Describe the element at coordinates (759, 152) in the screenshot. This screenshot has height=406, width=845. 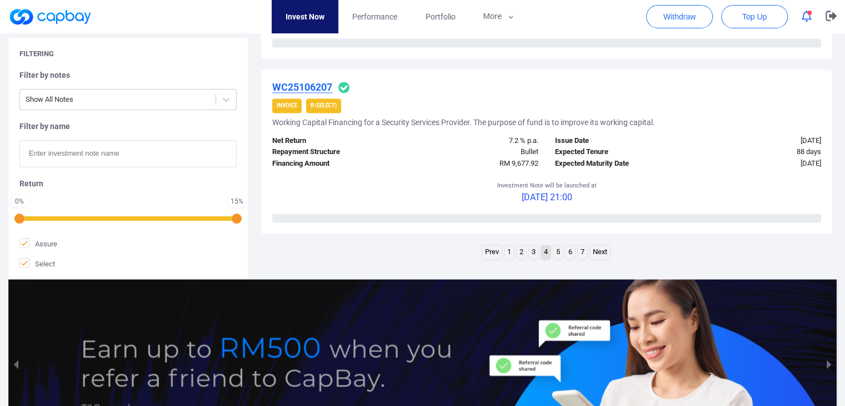
I see `div: 88 days` at that location.